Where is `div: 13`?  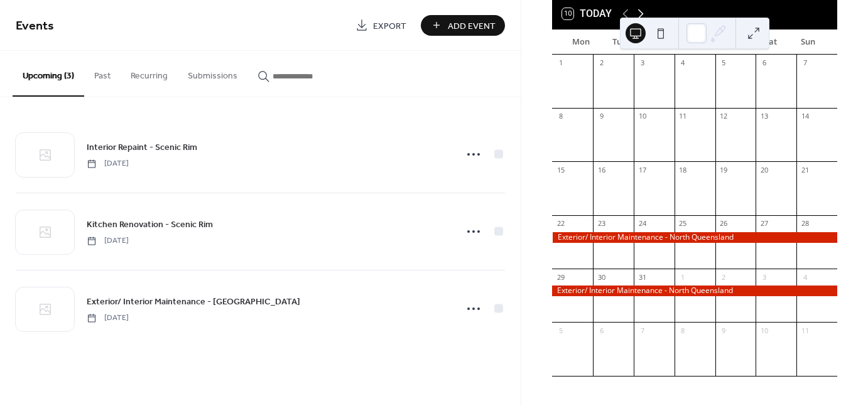 div: 13 is located at coordinates (763, 116).